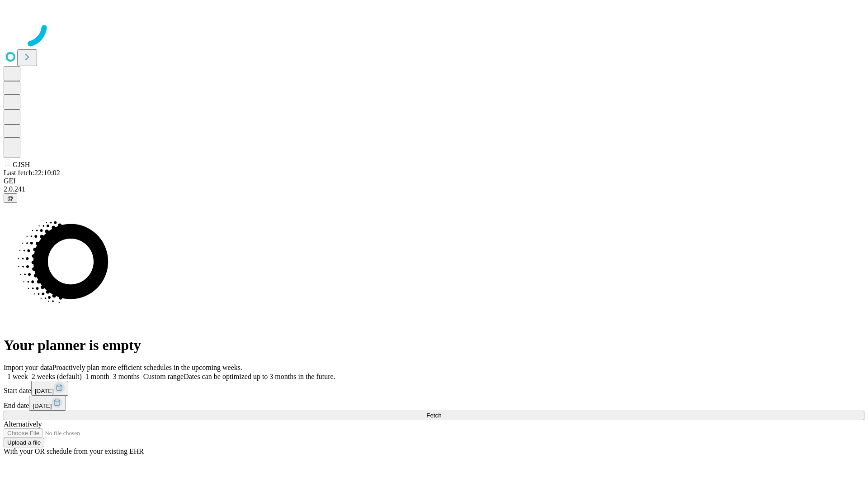 This screenshot has width=868, height=489. Describe the element at coordinates (434, 345) in the screenshot. I see `h1: Your planner is empty` at that location.